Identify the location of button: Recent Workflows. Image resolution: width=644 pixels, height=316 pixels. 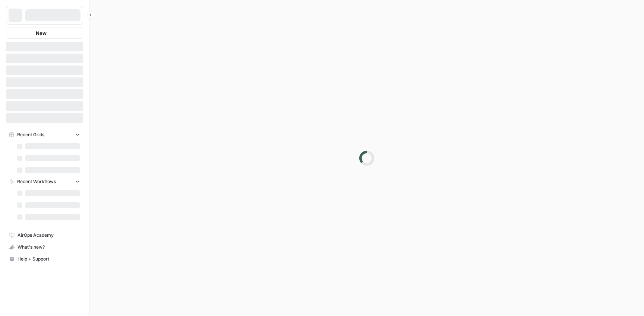
(44, 182).